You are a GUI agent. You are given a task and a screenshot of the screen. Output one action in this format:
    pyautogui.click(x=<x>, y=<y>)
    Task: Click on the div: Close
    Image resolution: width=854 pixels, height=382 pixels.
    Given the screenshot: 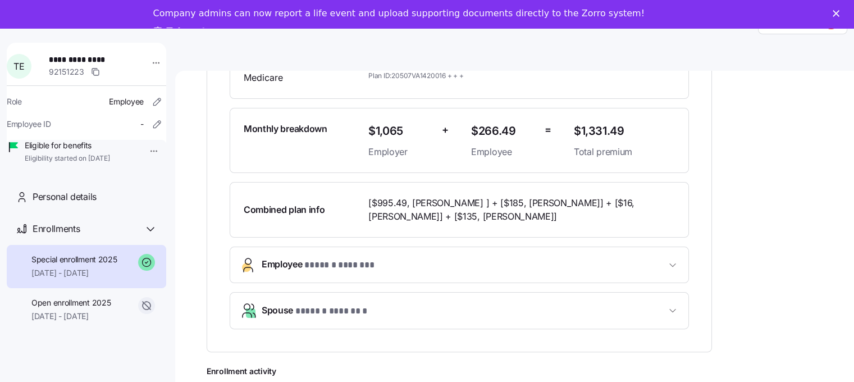 What is the action you would take?
    pyautogui.click(x=838, y=13)
    